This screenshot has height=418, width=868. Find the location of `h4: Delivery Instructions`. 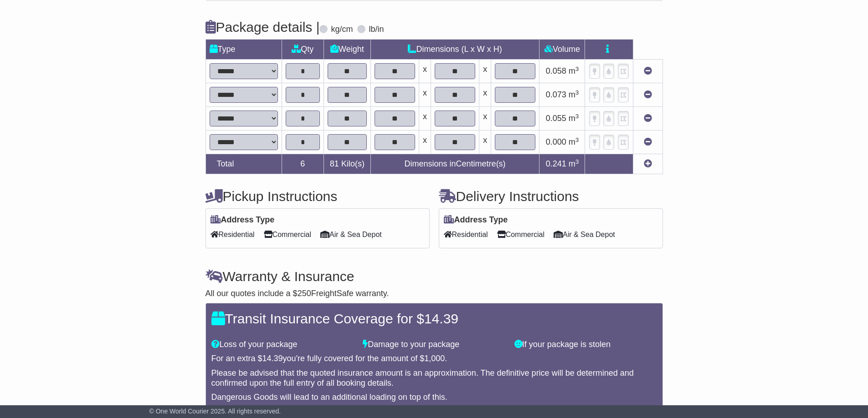

h4: Delivery Instructions is located at coordinates (551, 196).